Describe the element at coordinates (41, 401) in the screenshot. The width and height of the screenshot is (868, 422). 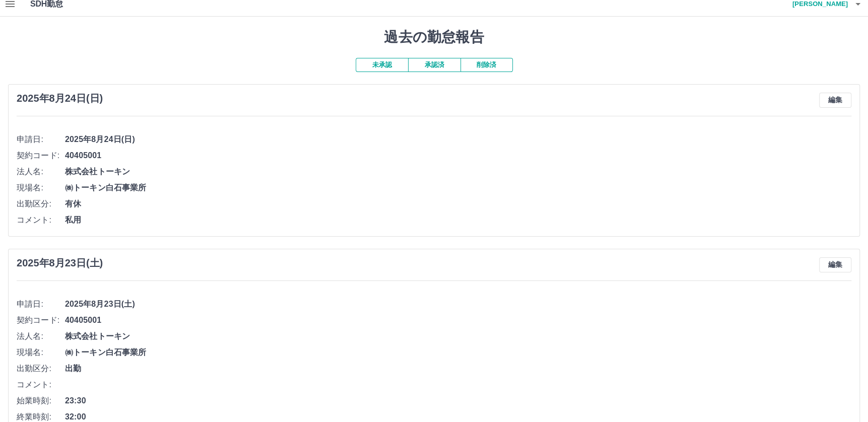
I see `span: 始業時刻:` at that location.